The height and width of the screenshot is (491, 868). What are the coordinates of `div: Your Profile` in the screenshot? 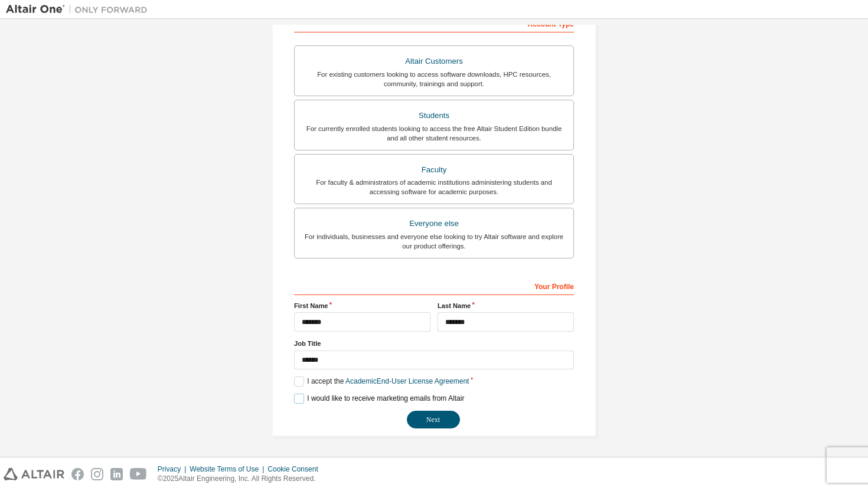 It's located at (434, 285).